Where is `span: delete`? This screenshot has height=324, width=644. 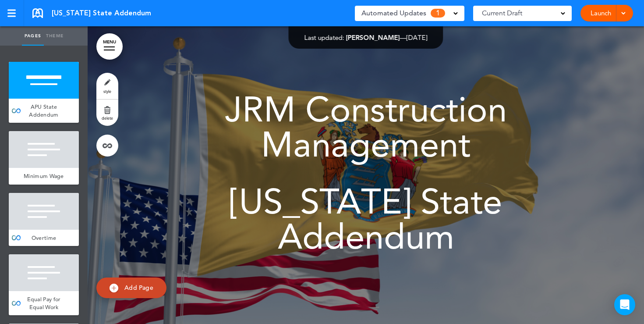
span: delete is located at coordinates (107, 118).